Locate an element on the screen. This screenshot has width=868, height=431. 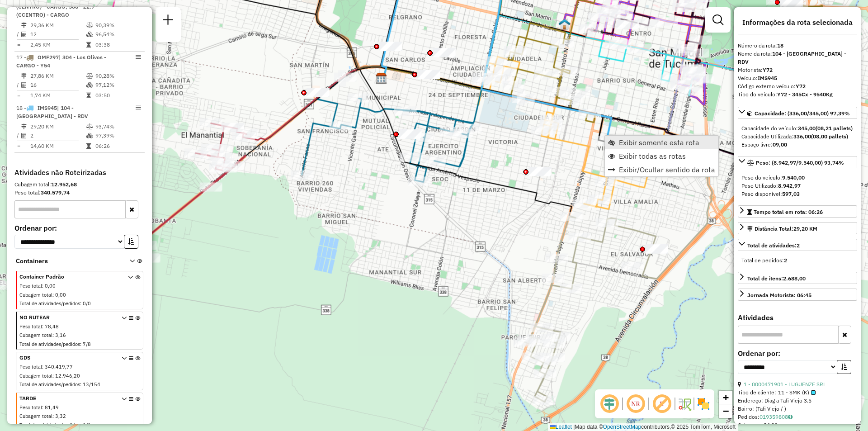
strong: 336,00 is located at coordinates (802, 136).